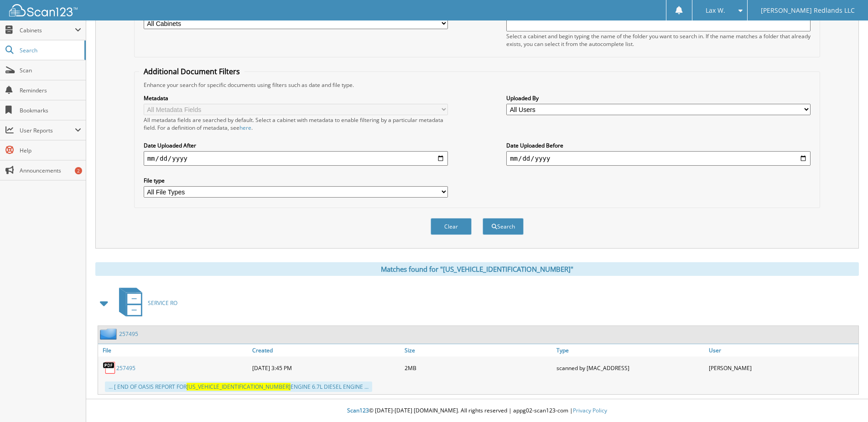 This screenshot has width=868, height=422. Describe the element at coordinates (145, 303) in the screenshot. I see `a: SERVICE RO` at that location.